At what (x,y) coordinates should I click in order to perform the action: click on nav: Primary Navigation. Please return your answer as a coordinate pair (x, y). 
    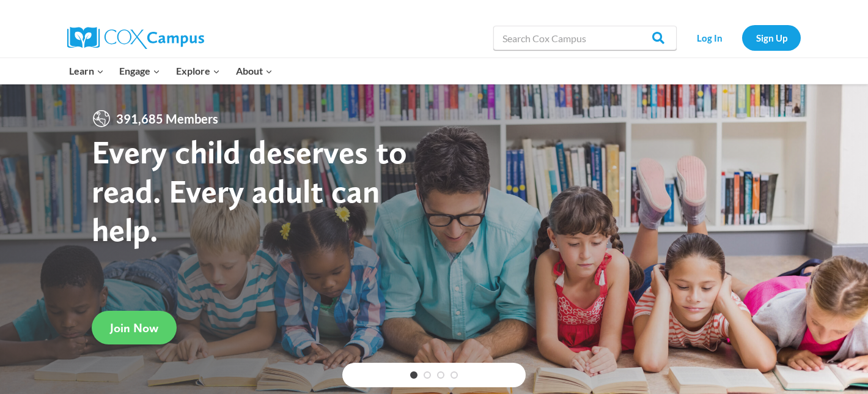
    Looking at the image, I should click on (170, 71).